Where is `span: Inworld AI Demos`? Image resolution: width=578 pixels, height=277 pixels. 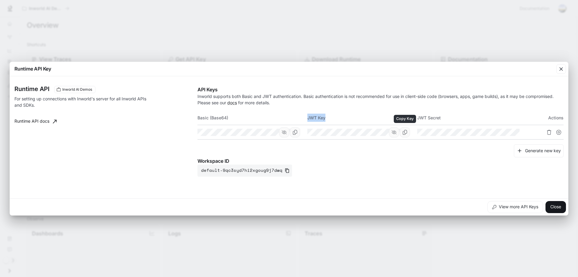 span: Inworld AI Demos is located at coordinates (77, 89).